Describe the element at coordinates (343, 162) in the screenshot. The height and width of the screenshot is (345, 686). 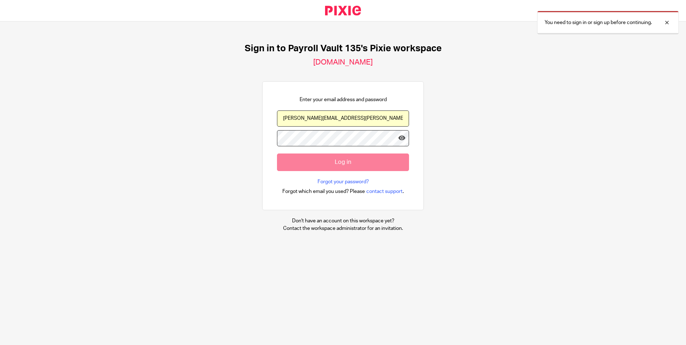
I see `input: Log in` at that location.